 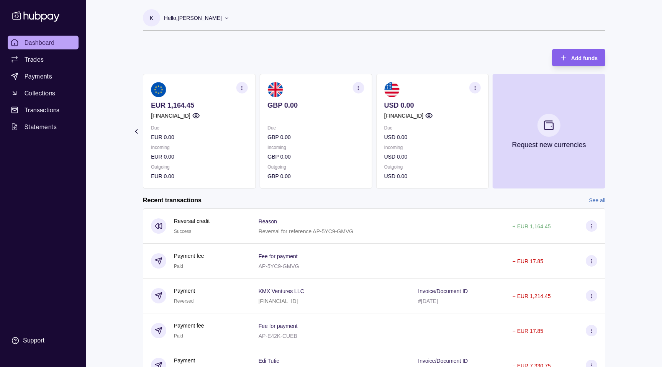 What do you see at coordinates (34, 59) in the screenshot?
I see `span: Trades` at bounding box center [34, 59].